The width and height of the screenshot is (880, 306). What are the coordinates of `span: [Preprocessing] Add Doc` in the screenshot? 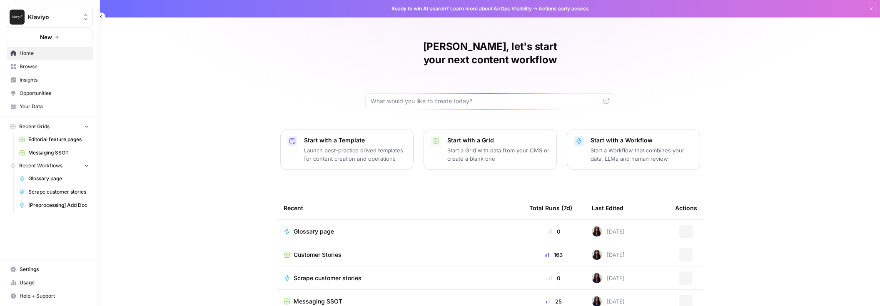 It's located at (59, 205).